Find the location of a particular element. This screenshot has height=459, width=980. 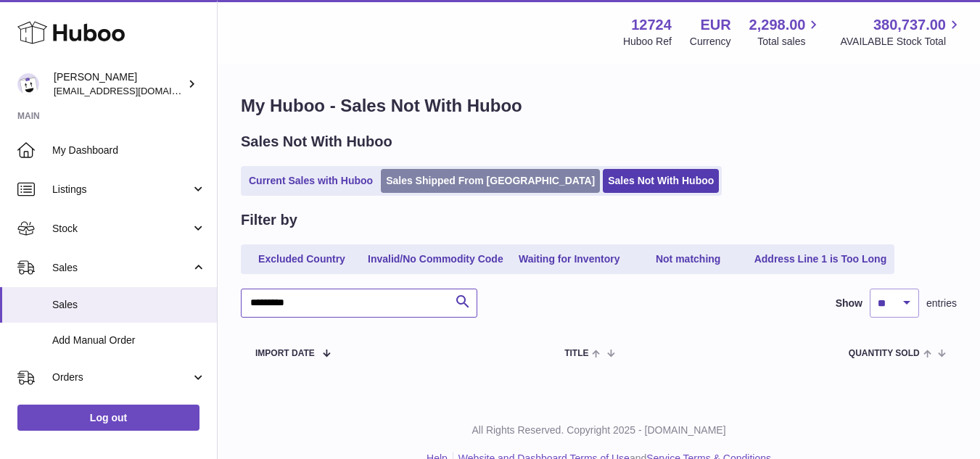

div: Huboo Ref is located at coordinates (647, 42).